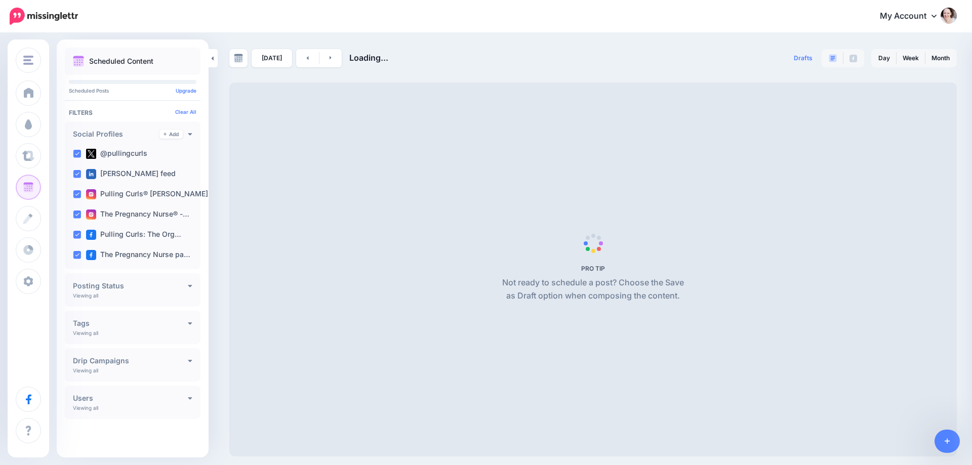 The width and height of the screenshot is (972, 465). I want to click on h4: Filters, so click(133, 112).